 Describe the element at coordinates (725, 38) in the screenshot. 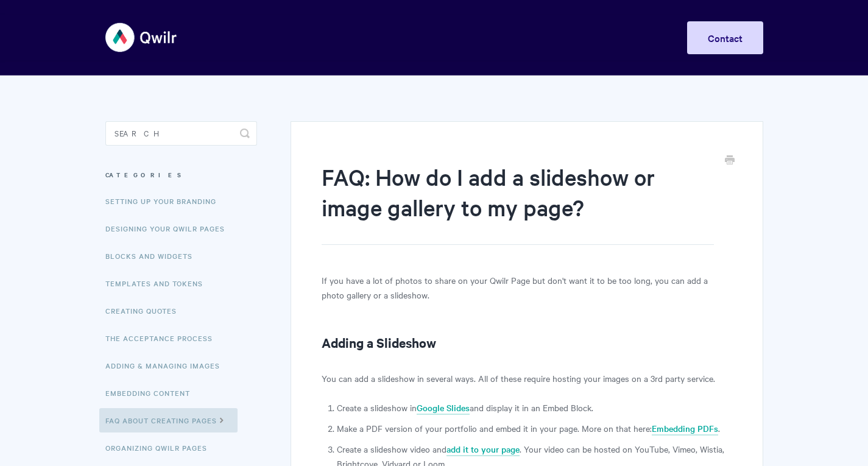

I see `a: Contact` at that location.